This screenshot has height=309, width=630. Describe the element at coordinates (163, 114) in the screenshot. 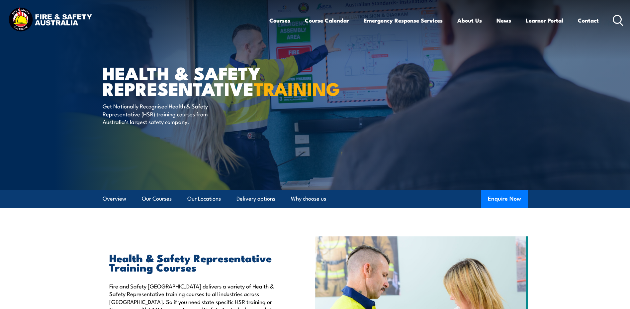

I see `p: Get Nationally Recognised Health & Safety Representative (HSR) training courses from Australia’s ...` at that location.